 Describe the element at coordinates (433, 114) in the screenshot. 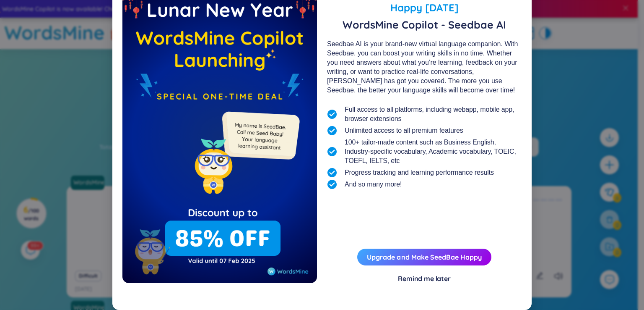

I see `span: Full access to all platforms, including webapp, mobile app, browser extensions` at that location.